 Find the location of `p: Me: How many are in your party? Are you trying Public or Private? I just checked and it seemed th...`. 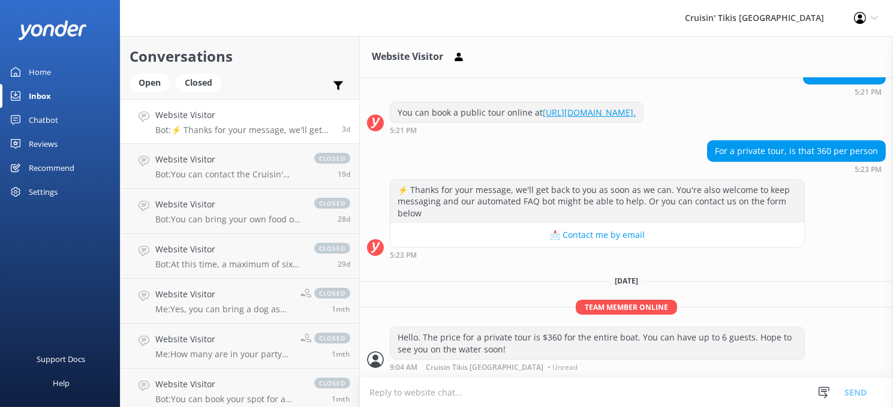

p: Me: How many are in your party? Are you trying Public or Private? I just checked and it seemed th... is located at coordinates (223, 354).